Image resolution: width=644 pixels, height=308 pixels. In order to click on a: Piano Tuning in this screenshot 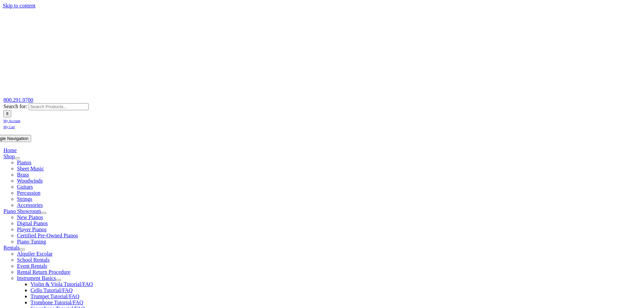, I will do `click(32, 241)`.